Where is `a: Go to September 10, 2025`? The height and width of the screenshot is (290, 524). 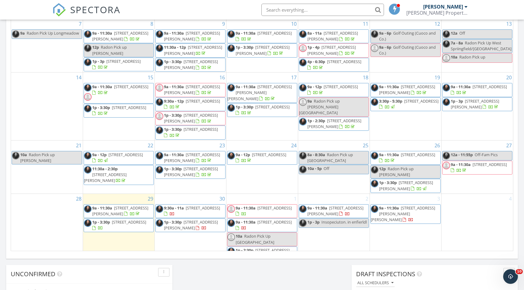
a: Go to September 10, 2025 is located at coordinates (294, 24).